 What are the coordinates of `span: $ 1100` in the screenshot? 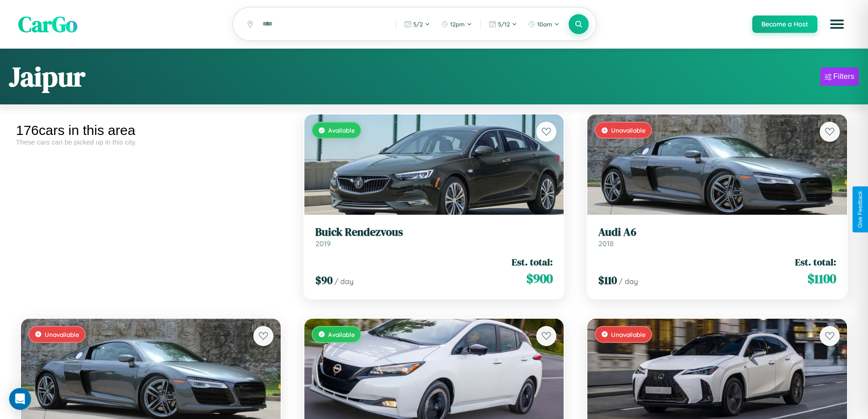 It's located at (822, 279).